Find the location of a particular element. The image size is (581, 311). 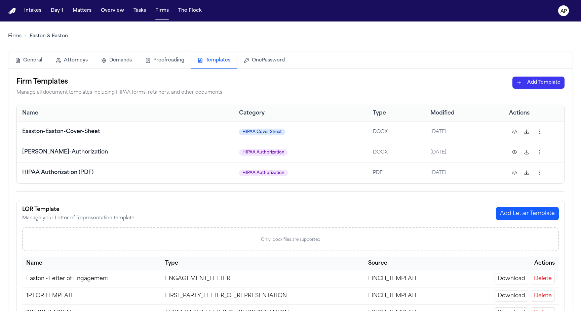

th: Category is located at coordinates (300, 113).